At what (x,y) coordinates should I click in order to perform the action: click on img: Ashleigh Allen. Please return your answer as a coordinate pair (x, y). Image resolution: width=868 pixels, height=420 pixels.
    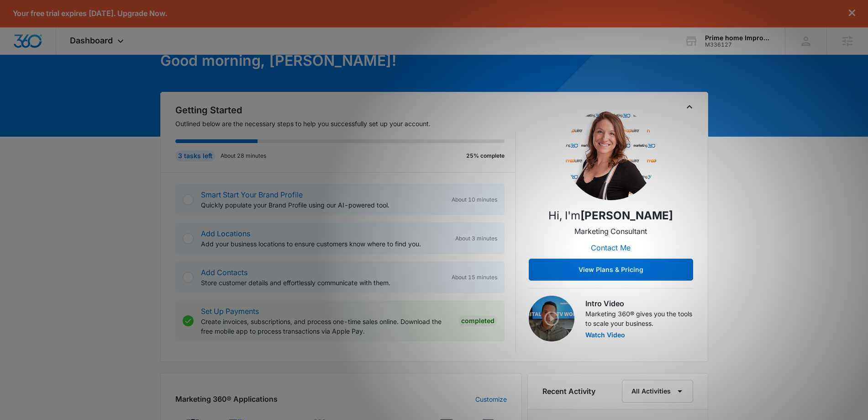
    Looking at the image, I should click on (611, 155).